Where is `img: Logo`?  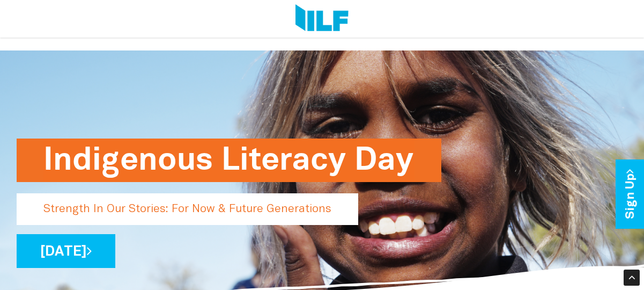 img: Logo is located at coordinates (322, 19).